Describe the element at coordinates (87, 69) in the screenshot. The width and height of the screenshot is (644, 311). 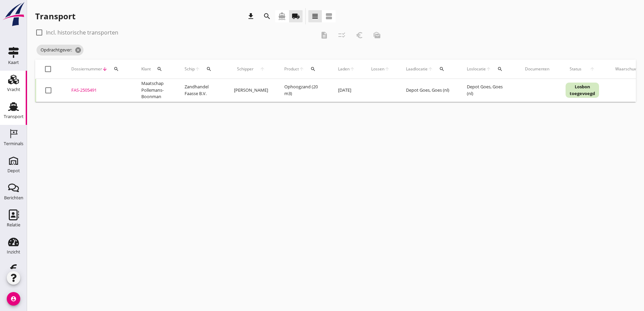
I see `span: Dossiernummer` at that location.